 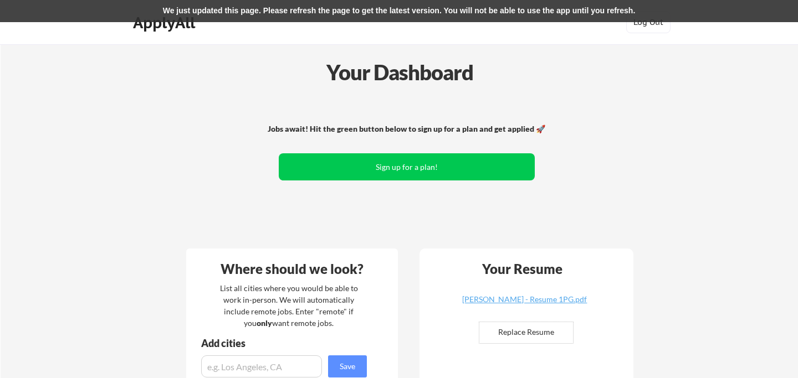 What do you see at coordinates (289, 306) in the screenshot?
I see `div: List all cities where you would be able to work in-person. We will automatically include remote j...` at bounding box center [289, 306].